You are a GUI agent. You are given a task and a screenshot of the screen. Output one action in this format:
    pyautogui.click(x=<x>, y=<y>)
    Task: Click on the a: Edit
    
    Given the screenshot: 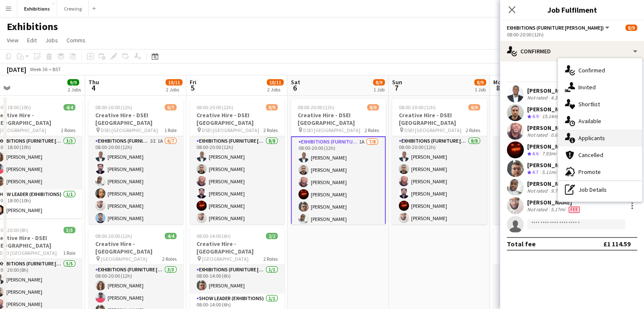 What is the action you would take?
    pyautogui.click(x=32, y=40)
    